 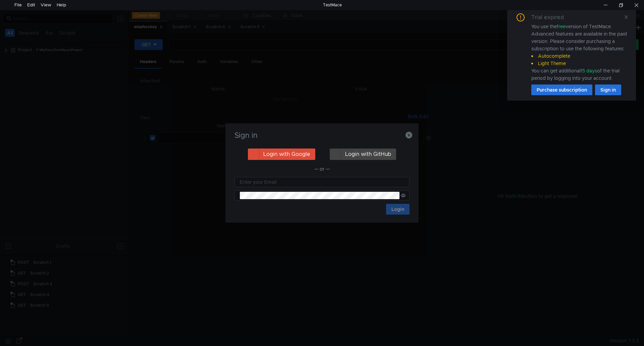 What do you see at coordinates (363, 154) in the screenshot?
I see `button: Login with GitHub` at bounding box center [363, 154].